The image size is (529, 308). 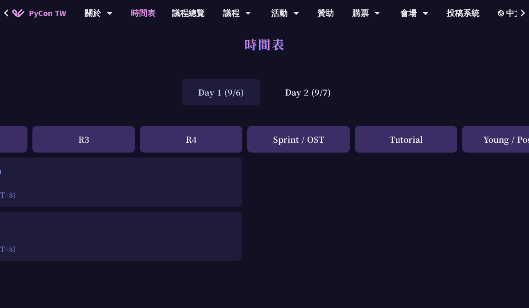 What do you see at coordinates (308, 92) in the screenshot?
I see `div: Day 2 (9/7)` at bounding box center [308, 92].